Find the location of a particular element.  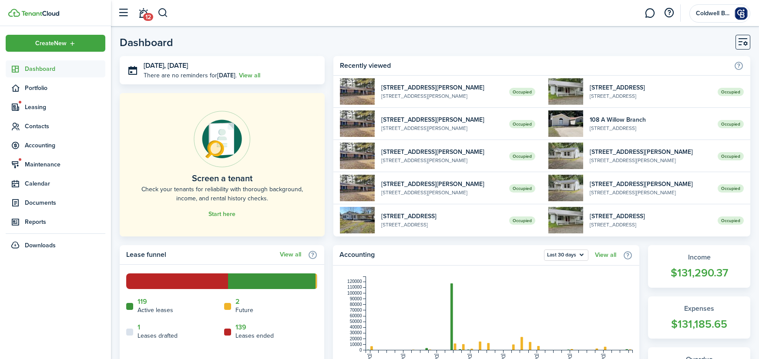

span: Accounting is located at coordinates (65, 145).